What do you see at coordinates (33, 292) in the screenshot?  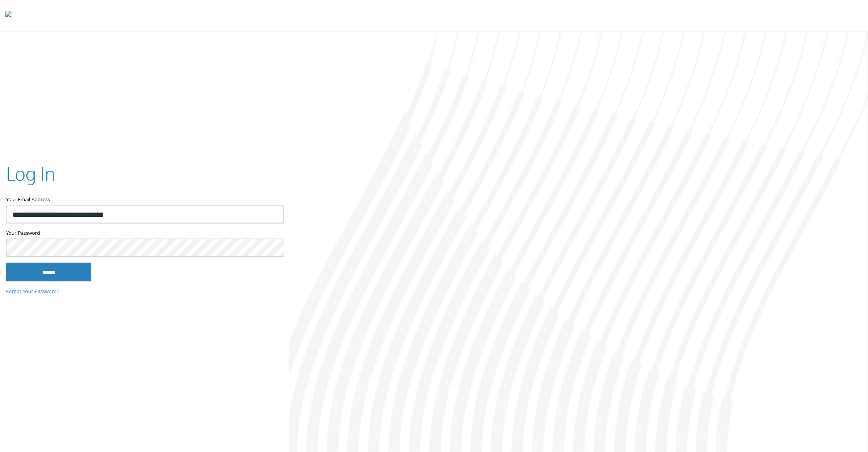 I see `a: Forgot Your Password?` at bounding box center [33, 292].